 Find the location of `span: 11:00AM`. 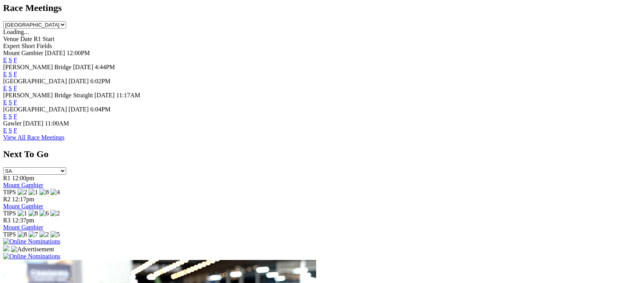

span: 11:00AM is located at coordinates (57, 123).